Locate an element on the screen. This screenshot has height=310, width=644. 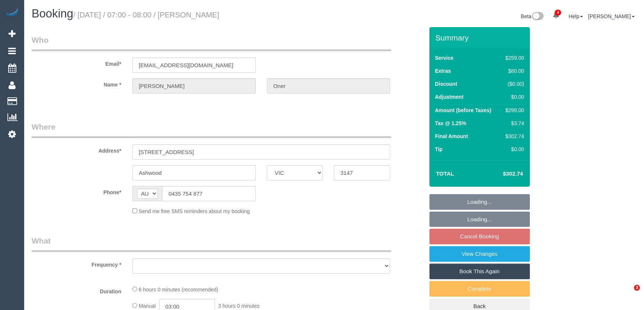
label: Phone* is located at coordinates (76, 191).